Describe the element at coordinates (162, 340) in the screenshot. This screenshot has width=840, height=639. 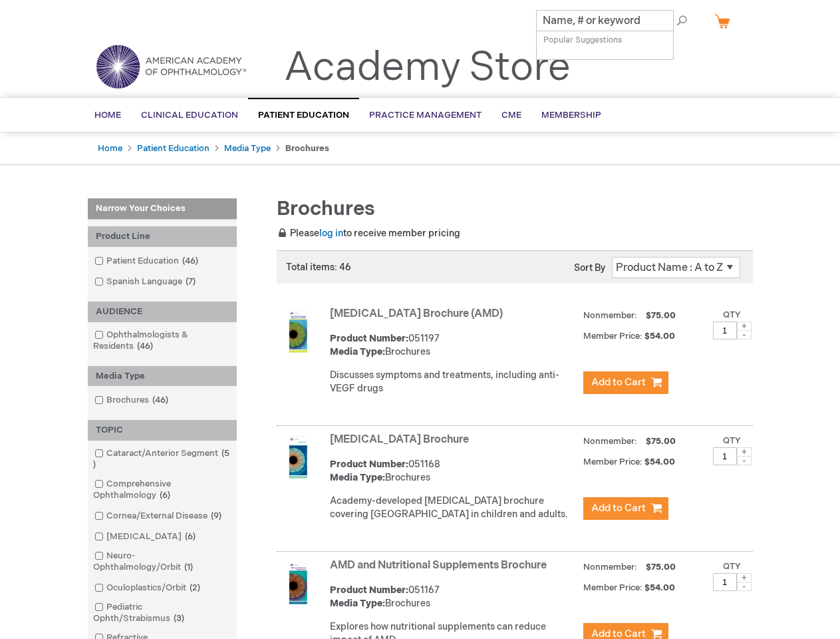
I see `a: Ophthalmologists & Residents46` at that location.